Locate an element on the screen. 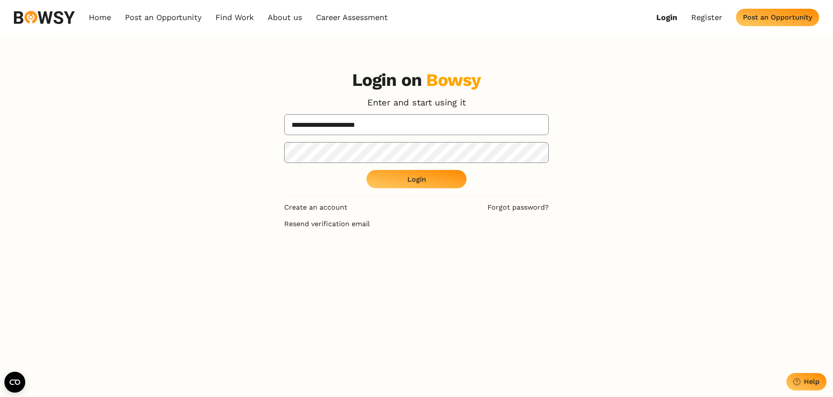 The height and width of the screenshot is (397, 833). div: Help is located at coordinates (812, 381).